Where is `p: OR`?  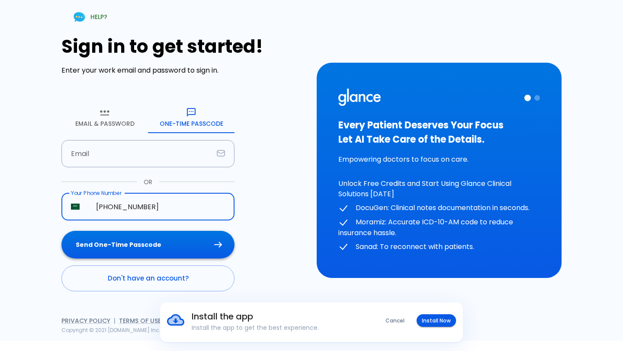 p: OR is located at coordinates (148, 182).